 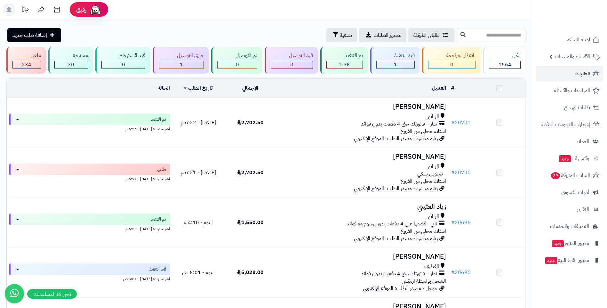 What do you see at coordinates (582, 141) in the screenshot?
I see `span: العملاء` at bounding box center [582, 141].